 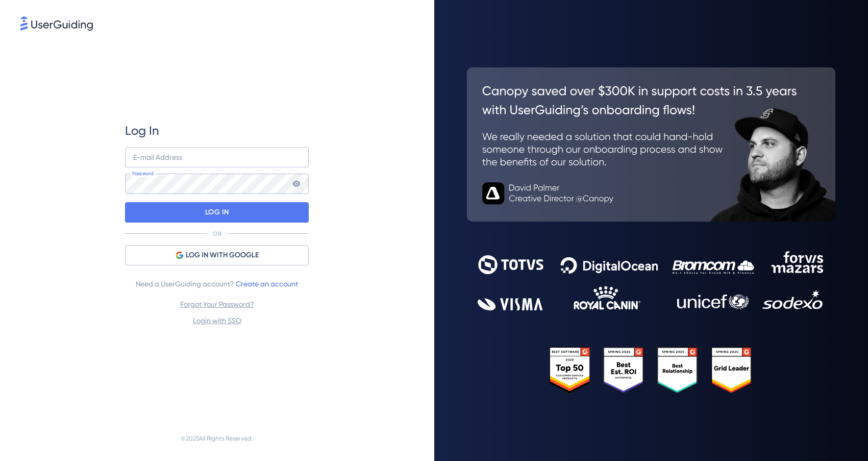 I want to click on span: © 2025 All Rights Reserved., so click(x=217, y=439).